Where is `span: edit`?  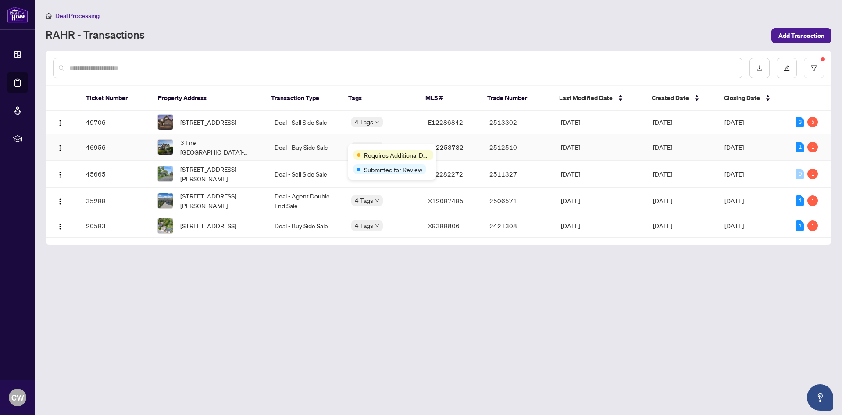
span: edit is located at coordinates (787, 68).